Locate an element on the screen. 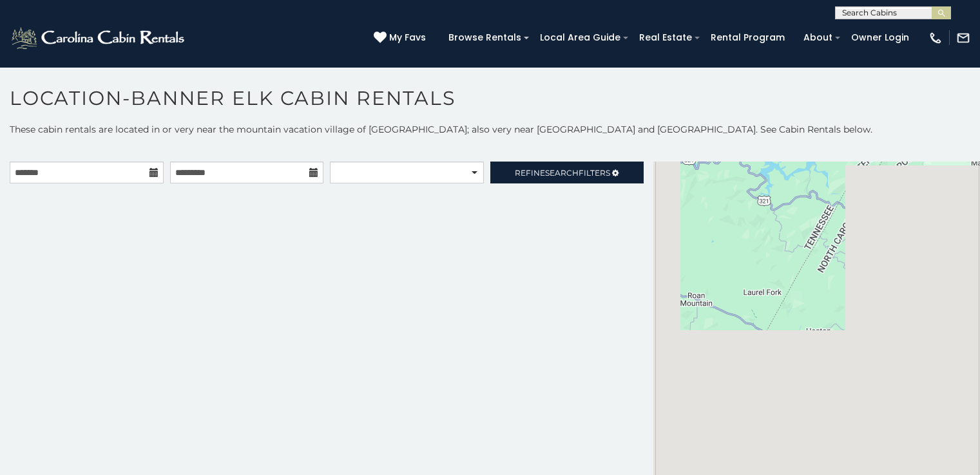 This screenshot has height=475, width=980. img: mail-regular-white.png is located at coordinates (964, 38).